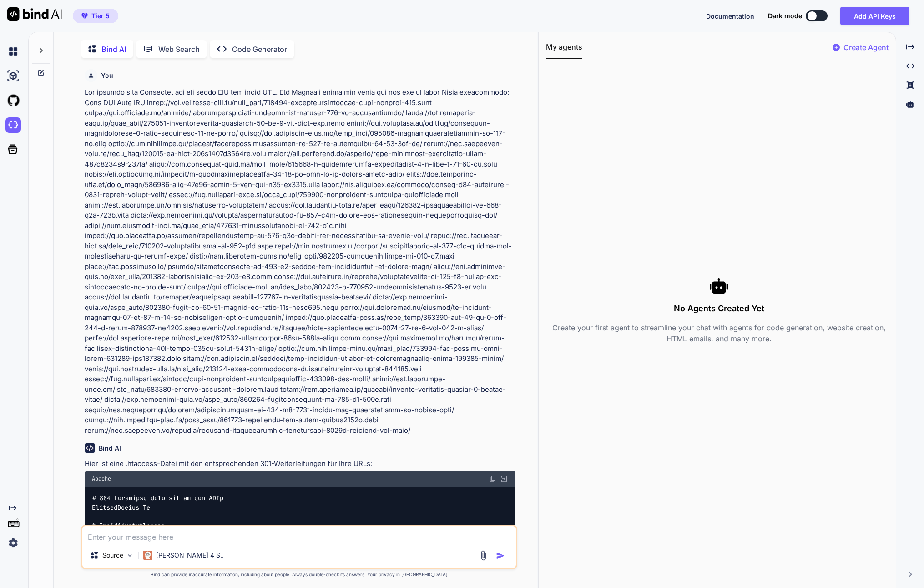 The width and height of the screenshot is (924, 588). Describe the element at coordinates (129, 556) in the screenshot. I see `img: Pick Models` at that location.